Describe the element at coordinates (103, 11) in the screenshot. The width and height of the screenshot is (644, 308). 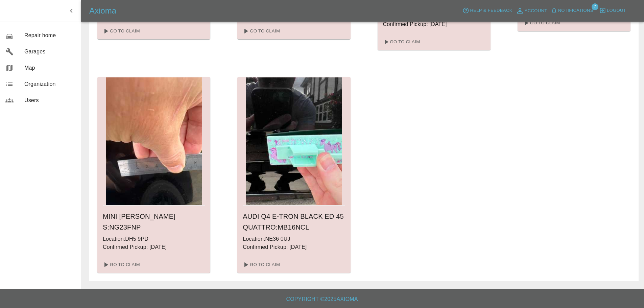
I see `h5: Axioma` at that location.